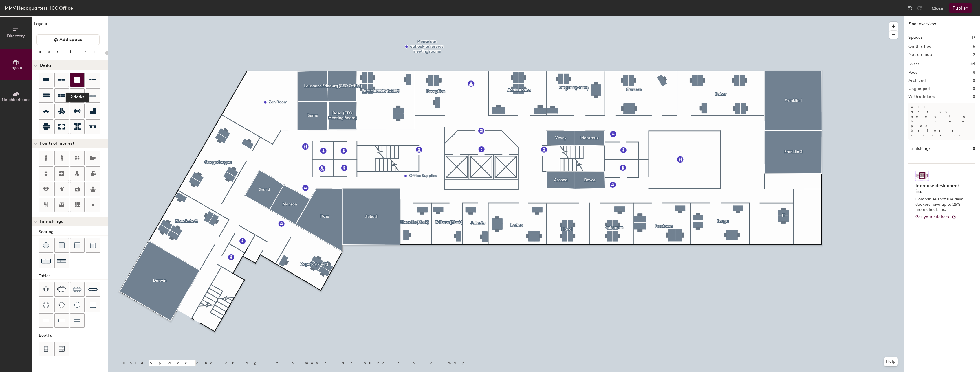  What do you see at coordinates (46, 305) in the screenshot?
I see `img: Four seat round table` at bounding box center [46, 305].